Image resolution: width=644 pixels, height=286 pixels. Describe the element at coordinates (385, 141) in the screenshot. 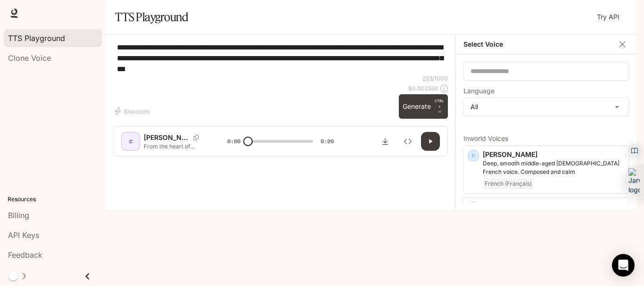

I see `button: Download audio` at that location.